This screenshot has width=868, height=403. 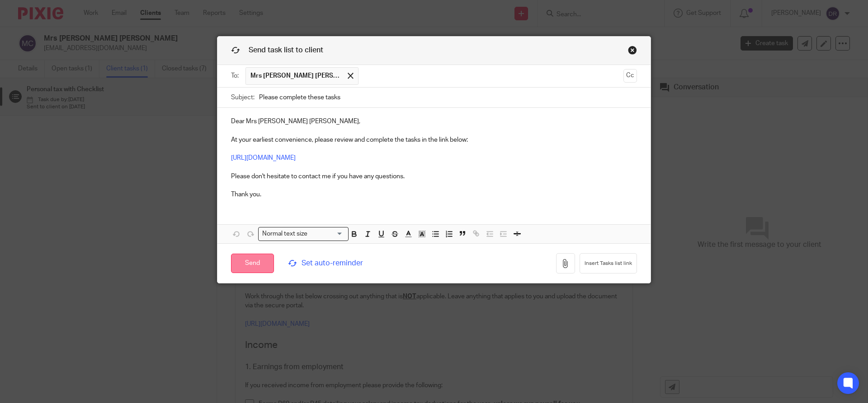 I want to click on div: Search for option, so click(x=303, y=234).